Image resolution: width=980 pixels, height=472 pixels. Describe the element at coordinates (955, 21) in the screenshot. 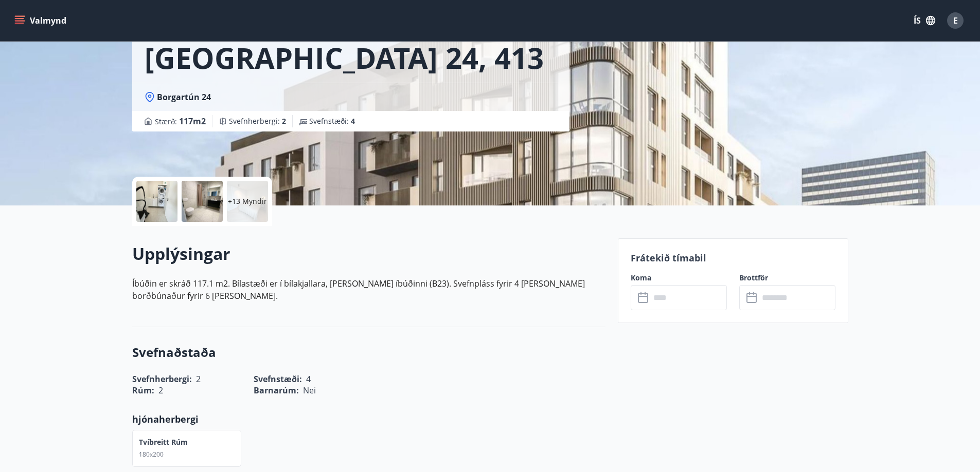

I see `span: E` at that location.